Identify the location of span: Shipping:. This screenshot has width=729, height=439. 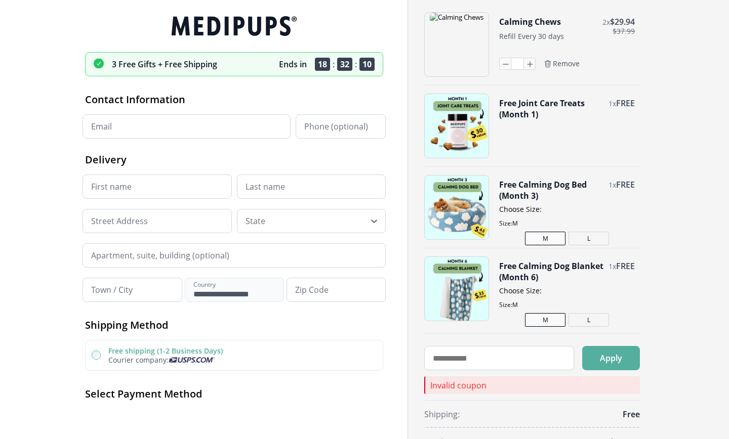
(442, 415).